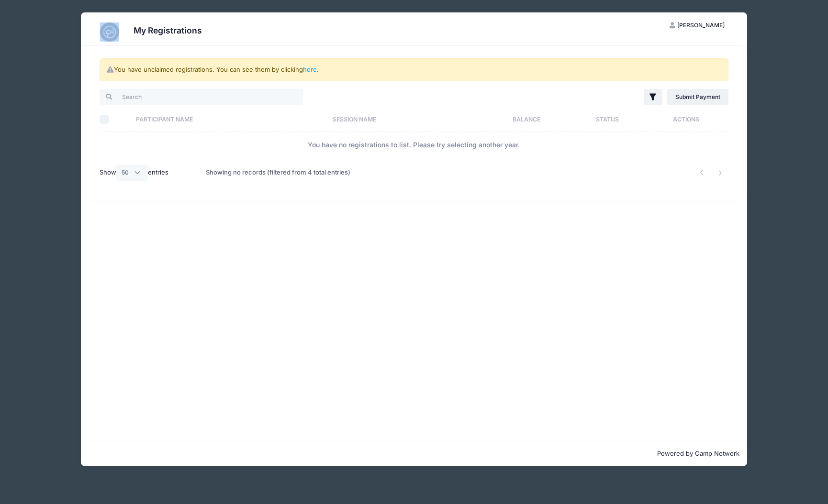 This screenshot has height=504, width=828. I want to click on p: Powered by Camp Network, so click(413, 454).